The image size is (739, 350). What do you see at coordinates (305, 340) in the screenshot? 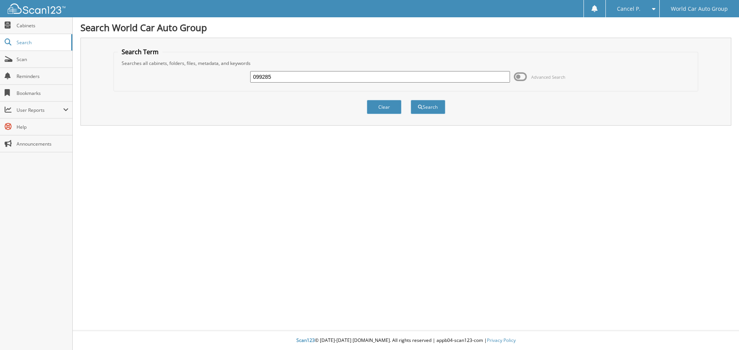
I see `span: Scan123` at bounding box center [305, 340].